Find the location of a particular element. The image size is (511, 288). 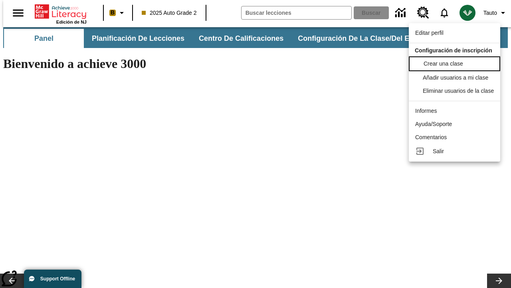

span: Crear una clase is located at coordinates (443, 63).